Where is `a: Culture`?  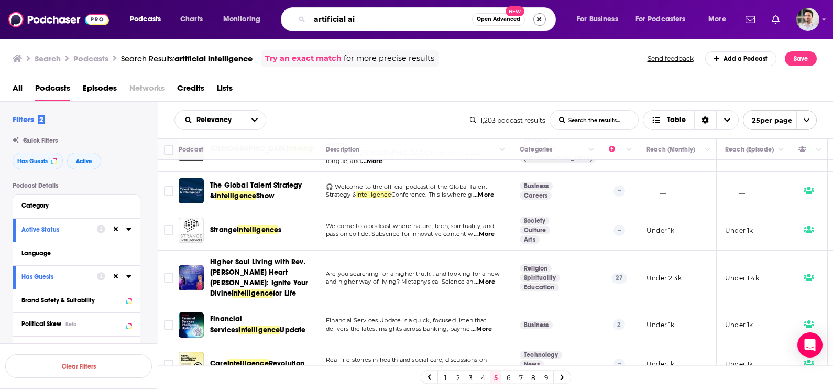
a: Culture is located at coordinates (535, 230).